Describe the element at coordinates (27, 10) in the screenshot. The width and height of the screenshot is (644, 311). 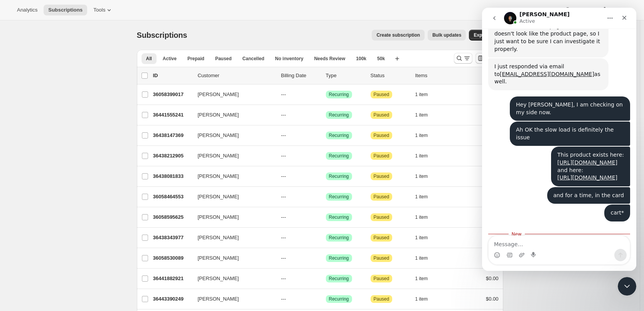
I see `button: Analytics` at that location.